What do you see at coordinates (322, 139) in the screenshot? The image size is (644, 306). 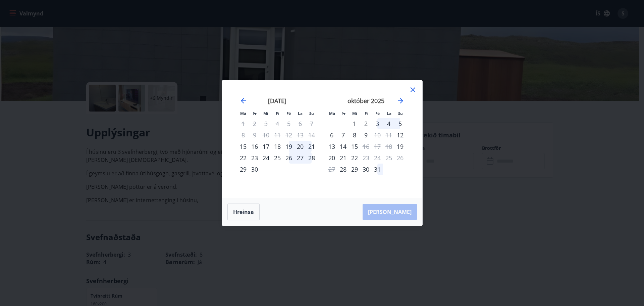 I see `div: Calendar` at bounding box center [322, 139].